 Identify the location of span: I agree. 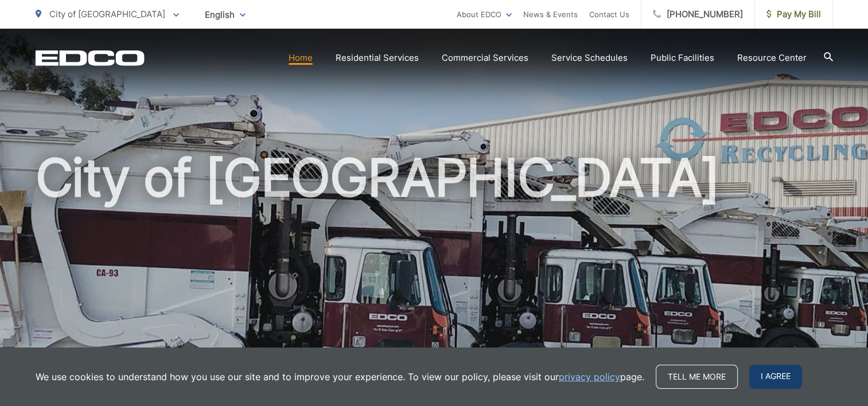
(776, 377).